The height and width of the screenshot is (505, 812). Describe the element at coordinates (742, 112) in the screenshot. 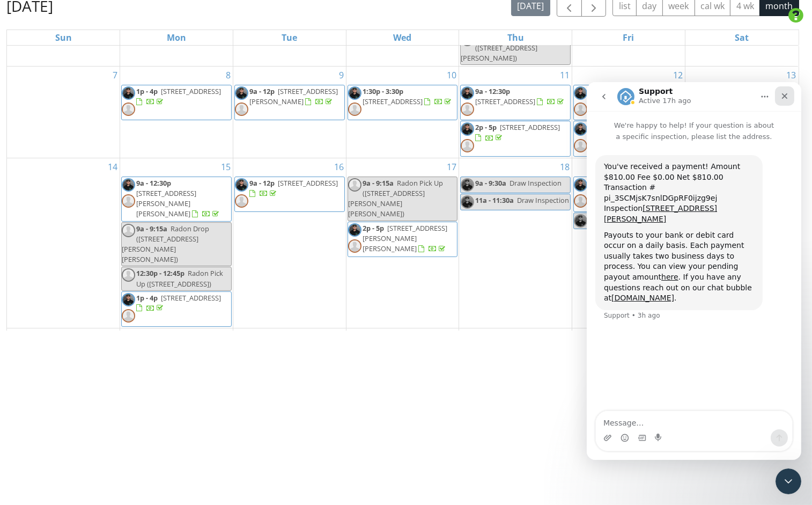

I see `td: Go to September 13, 2025` at that location.